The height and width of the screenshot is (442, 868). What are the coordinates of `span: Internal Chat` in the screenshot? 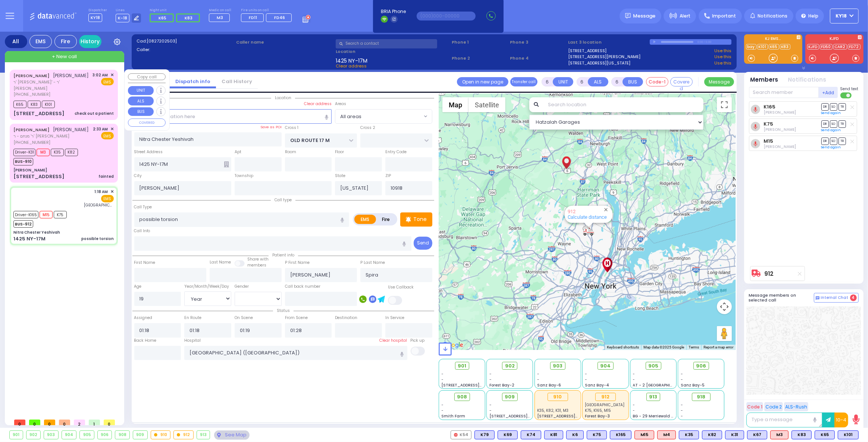 It's located at (835, 298).